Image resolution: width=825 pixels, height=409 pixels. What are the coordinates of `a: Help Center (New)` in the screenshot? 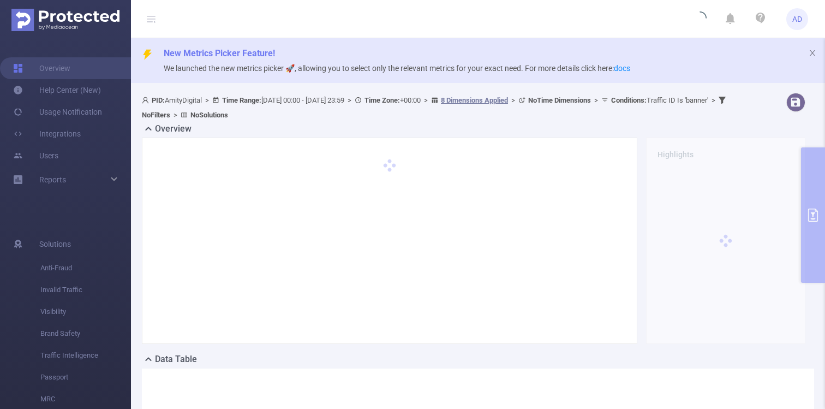 It's located at (57, 90).